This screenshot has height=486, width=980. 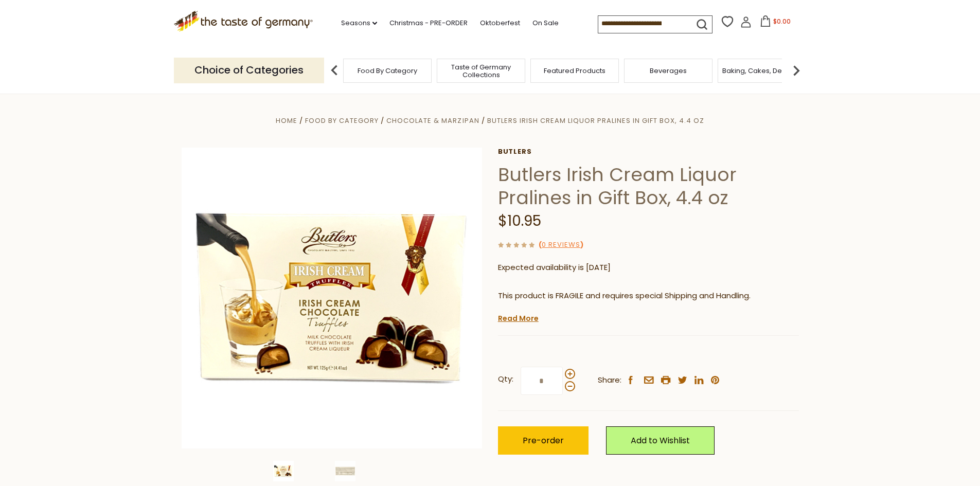 What do you see at coordinates (249, 70) in the screenshot?
I see `p: Choice of Categories` at bounding box center [249, 70].